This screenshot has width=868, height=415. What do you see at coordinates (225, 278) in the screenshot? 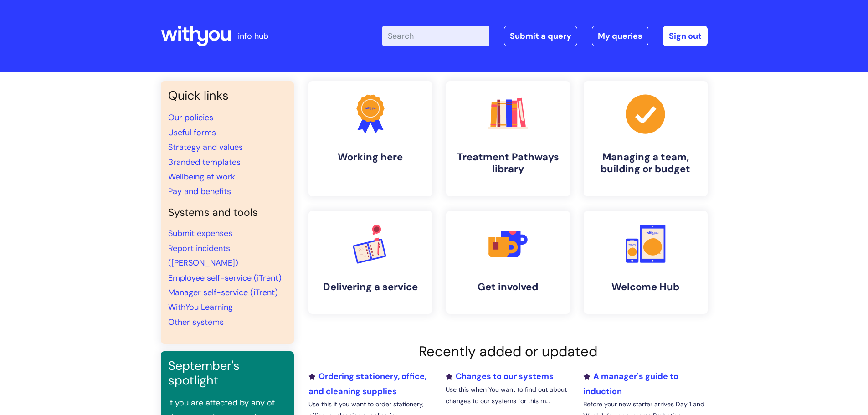
I see `a: Employee self-service (iTrent)` at bounding box center [225, 278].